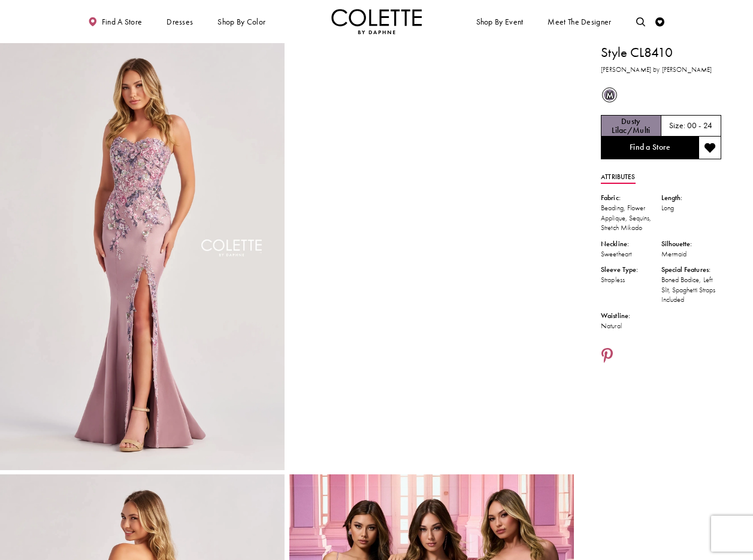 This screenshot has height=560, width=753. I want to click on a: Meet the designer, so click(580, 21).